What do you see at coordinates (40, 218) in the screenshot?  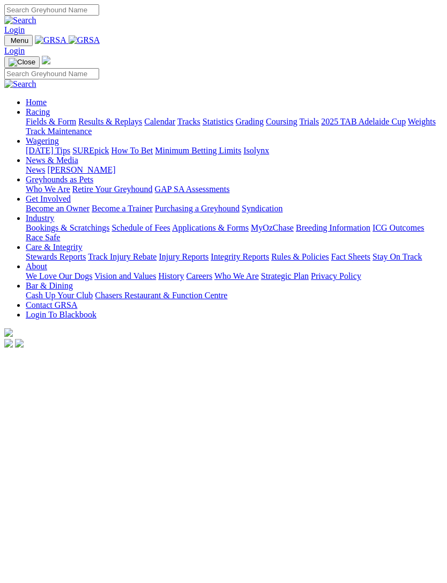 I see `a: Industry` at bounding box center [40, 218].